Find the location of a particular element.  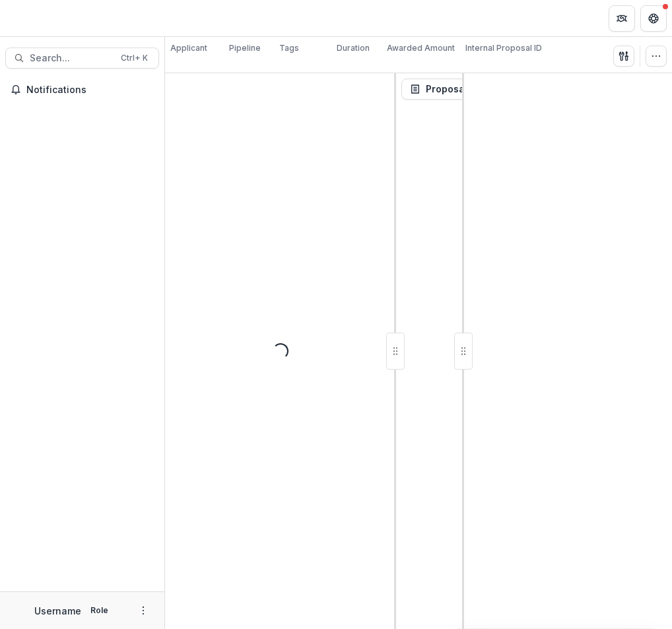

p: Username is located at coordinates (57, 611).